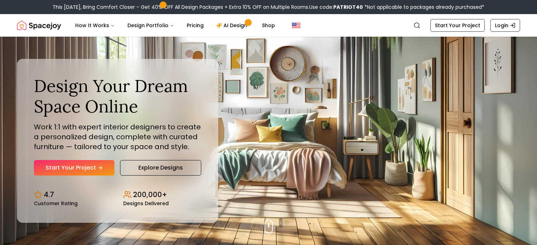 This screenshot has height=245, width=537. I want to click on a: AI Design, so click(233, 25).